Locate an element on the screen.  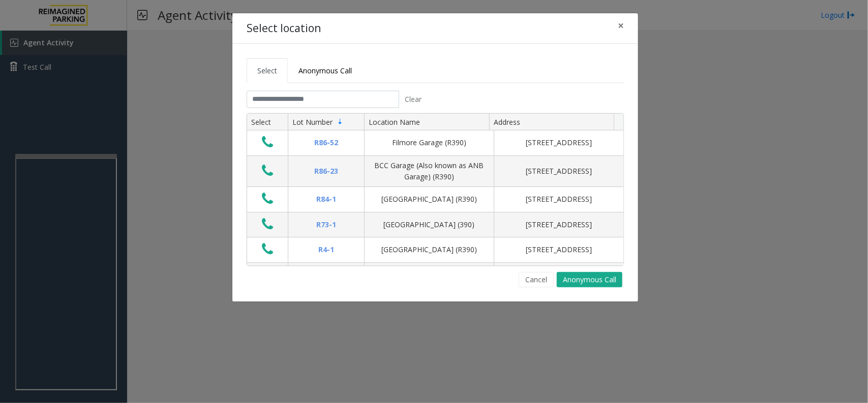
div: R84-1 is located at coordinates (326, 199).